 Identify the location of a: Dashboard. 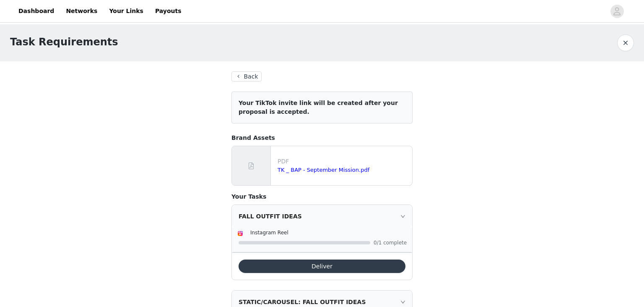
(36, 11).